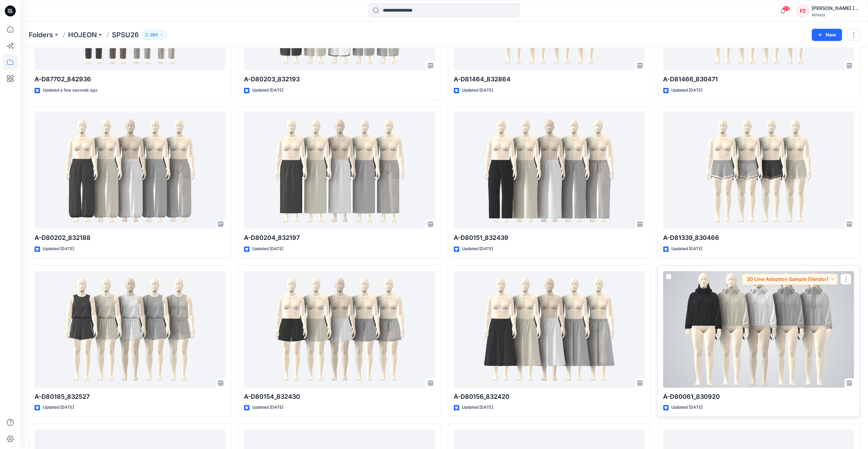  What do you see at coordinates (41, 35) in the screenshot?
I see `p: Folders` at bounding box center [41, 35].